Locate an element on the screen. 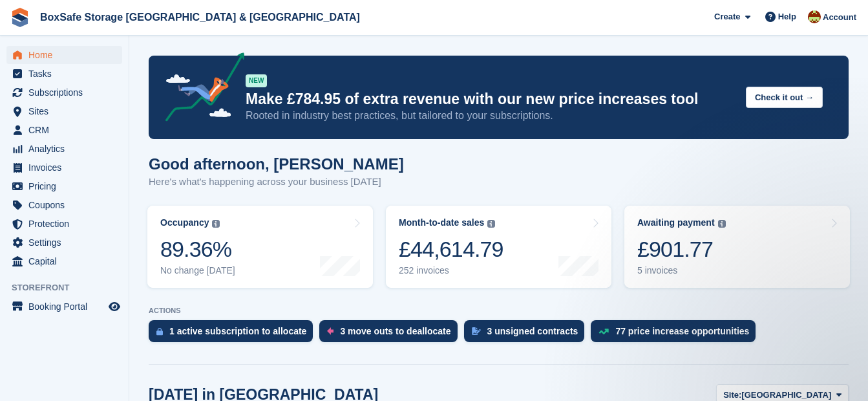  a: Awaiting payment £901.77 5 invoices is located at coordinates (737, 246).